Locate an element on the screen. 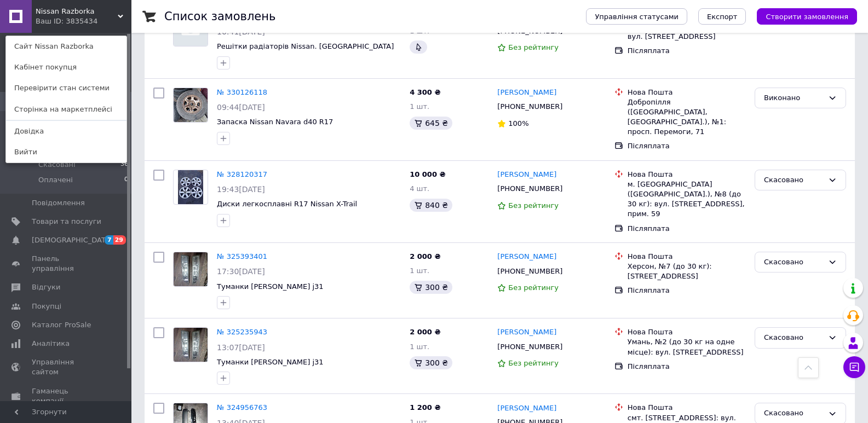 The width and height of the screenshot is (868, 423). div: 840 ₴ is located at coordinates (431, 205).